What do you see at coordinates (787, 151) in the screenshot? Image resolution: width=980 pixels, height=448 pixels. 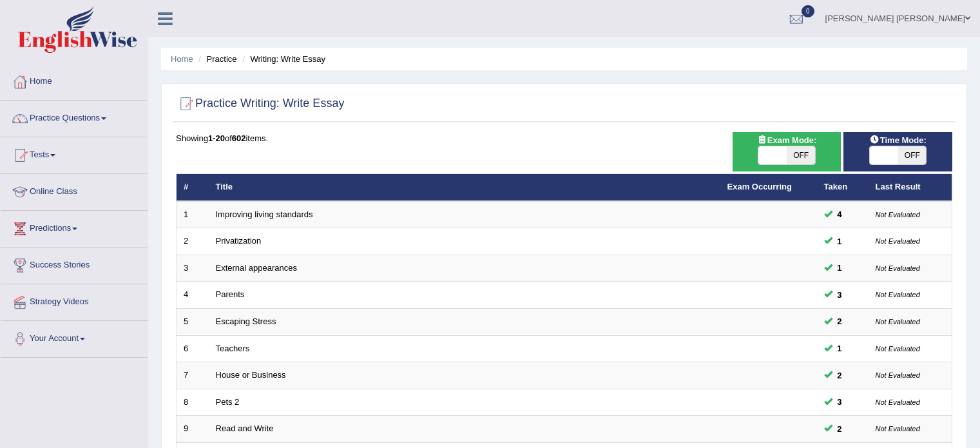 I see `div: Show exams occurring in exams` at bounding box center [787, 151].